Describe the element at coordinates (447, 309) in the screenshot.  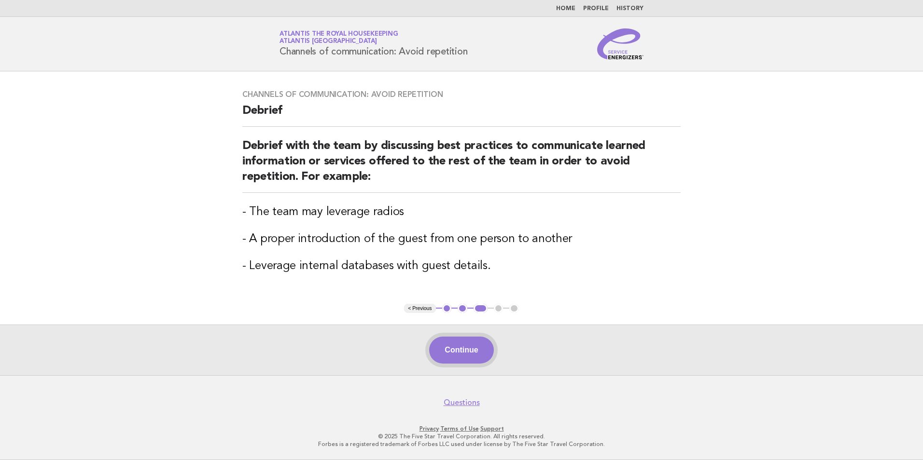
I see `button: 1` at that location.